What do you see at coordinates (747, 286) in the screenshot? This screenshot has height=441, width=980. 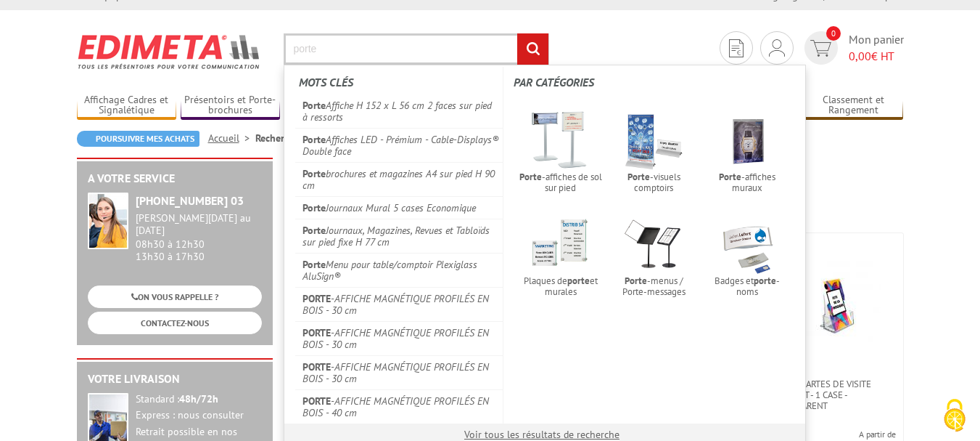 I see `span: Badges et -noms` at bounding box center [747, 286].